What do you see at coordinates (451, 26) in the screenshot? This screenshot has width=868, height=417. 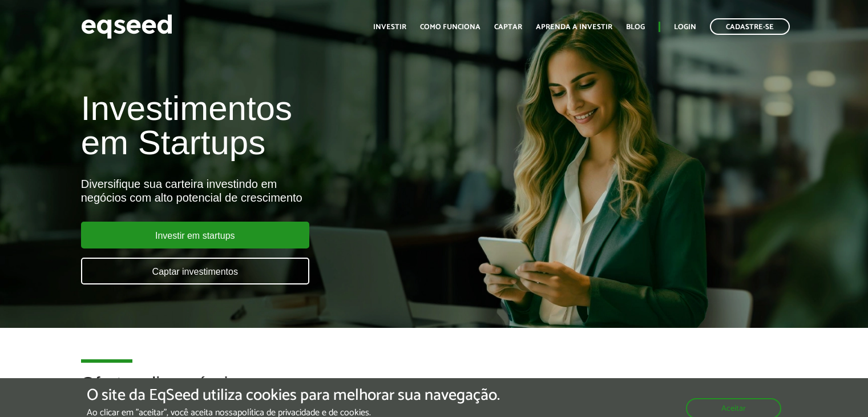 I see `a: Como funciona` at bounding box center [451, 26].